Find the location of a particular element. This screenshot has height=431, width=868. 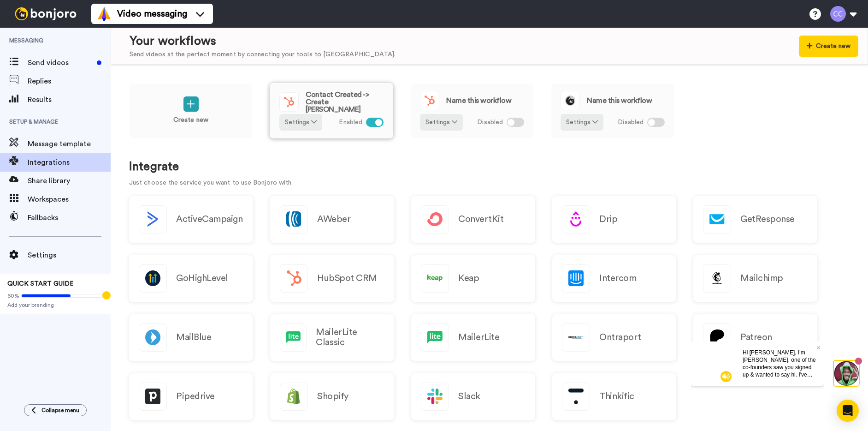

span: Video messaging is located at coordinates (152, 14).